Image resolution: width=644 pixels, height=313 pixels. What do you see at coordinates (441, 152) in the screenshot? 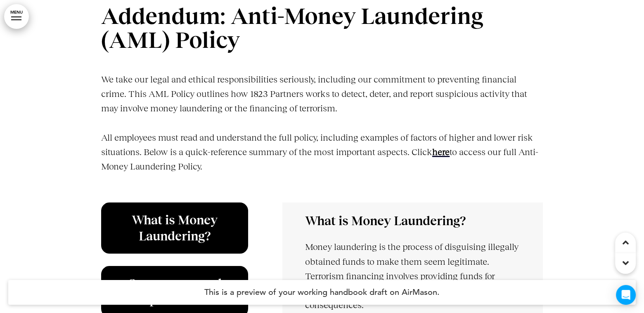
I see `span: here` at bounding box center [441, 152].